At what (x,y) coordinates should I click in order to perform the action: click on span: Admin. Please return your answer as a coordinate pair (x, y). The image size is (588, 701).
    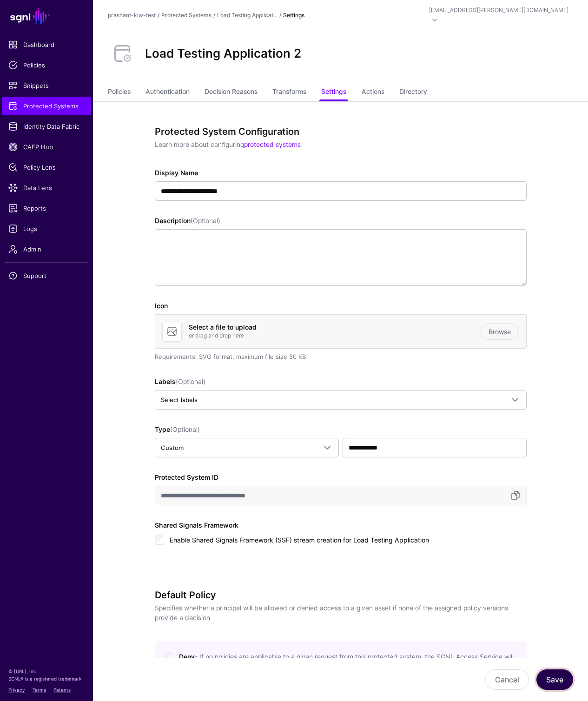
    Looking at the image, I should click on (46, 249).